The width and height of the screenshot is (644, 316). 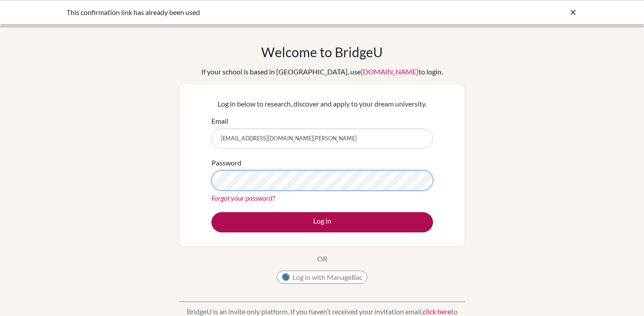 What do you see at coordinates (220, 121) in the screenshot?
I see `label: Email` at bounding box center [220, 121].